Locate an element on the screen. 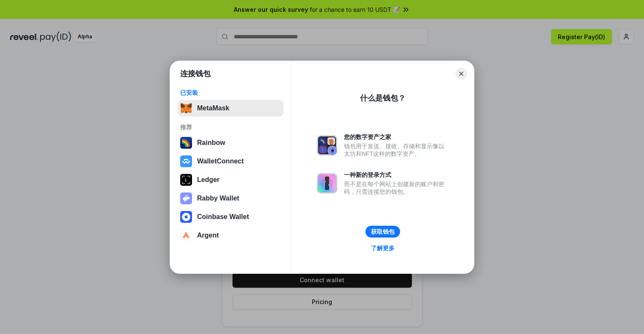 The image size is (644, 334). button: Close is located at coordinates (461, 74).